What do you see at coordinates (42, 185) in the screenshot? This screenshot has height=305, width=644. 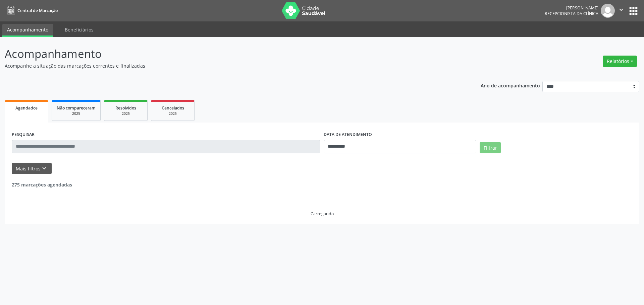 I see `strong: 275 marcações agendadas` at bounding box center [42, 185].